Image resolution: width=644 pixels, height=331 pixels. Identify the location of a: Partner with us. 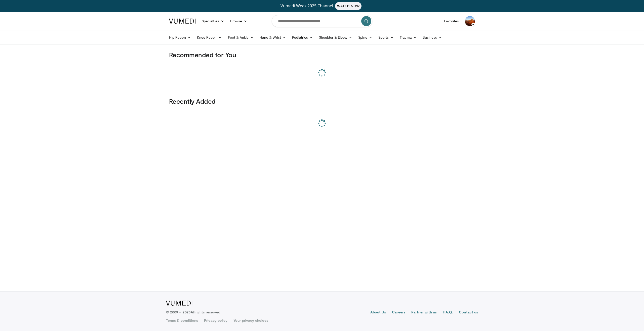
(424, 313).